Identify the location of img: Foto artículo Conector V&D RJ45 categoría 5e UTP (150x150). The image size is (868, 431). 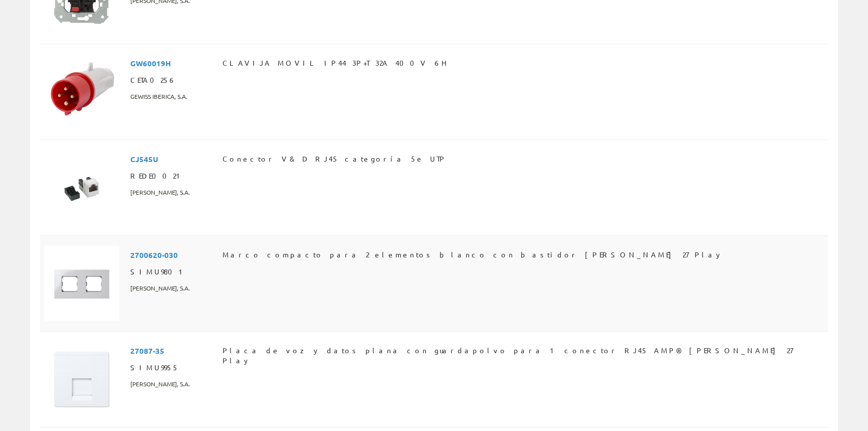
(82, 188).